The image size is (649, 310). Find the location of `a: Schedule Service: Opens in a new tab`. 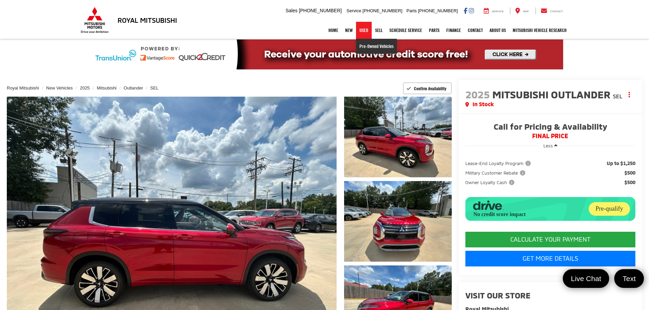

a: Schedule Service: Opens in a new tab is located at coordinates (406, 30).